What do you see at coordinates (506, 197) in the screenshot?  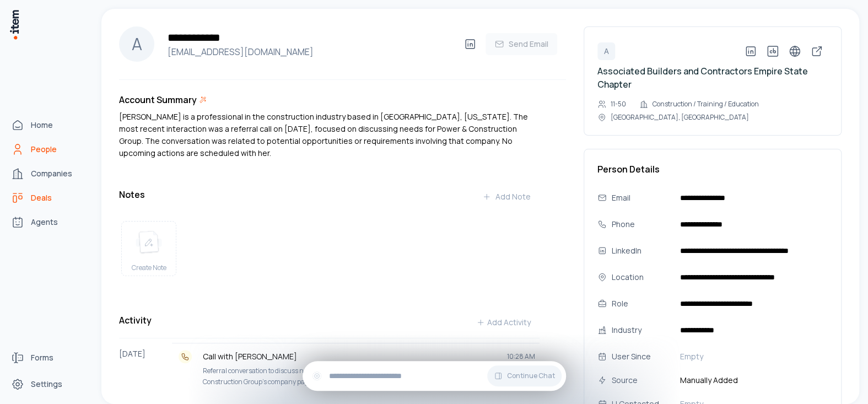 I see `div: Add Note` at bounding box center [506, 197].